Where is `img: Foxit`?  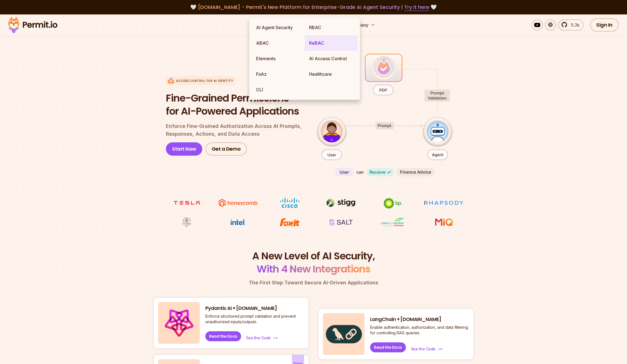
img: Foxit is located at coordinates (290, 222).